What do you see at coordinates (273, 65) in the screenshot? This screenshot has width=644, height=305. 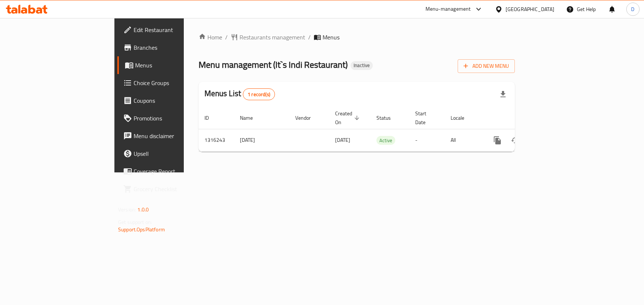 I see `span: Menu management ( It`s Indi Restaurant )` at bounding box center [273, 65].